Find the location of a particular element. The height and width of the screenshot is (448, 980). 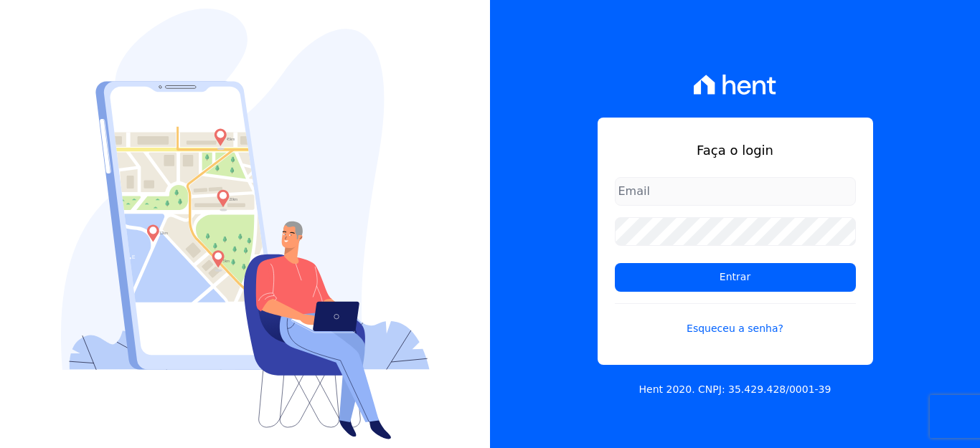

input: Entrar is located at coordinates (735, 277).